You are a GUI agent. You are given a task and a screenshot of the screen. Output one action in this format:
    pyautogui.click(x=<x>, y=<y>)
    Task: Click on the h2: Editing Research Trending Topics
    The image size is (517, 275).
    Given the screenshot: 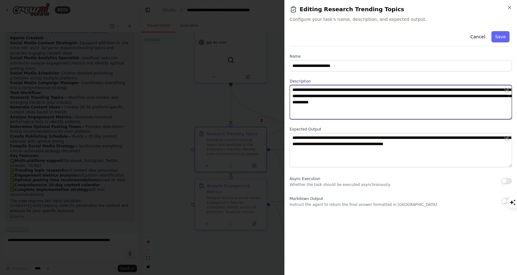 What is the action you would take?
    pyautogui.click(x=401, y=9)
    